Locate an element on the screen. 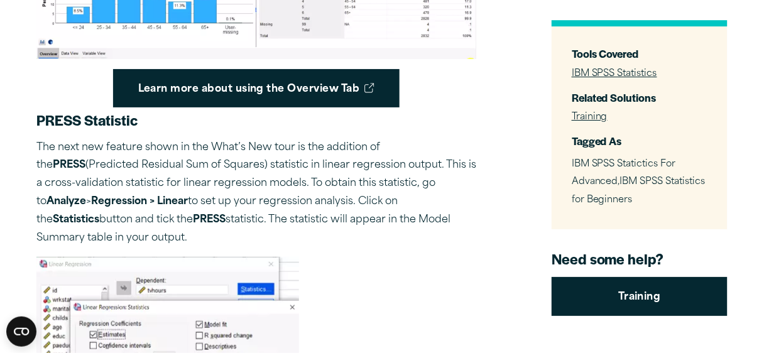 This screenshot has height=353, width=764. p: The next new feature shown in the What’s New tour is the addition of the (Predicted Residual Sum ... is located at coordinates (256, 193).